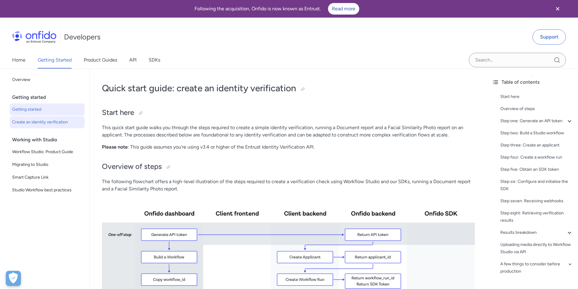 Image resolution: width=578 pixels, height=289 pixels. What do you see at coordinates (537, 109) in the screenshot?
I see `a: Overview of steps` at bounding box center [537, 109].